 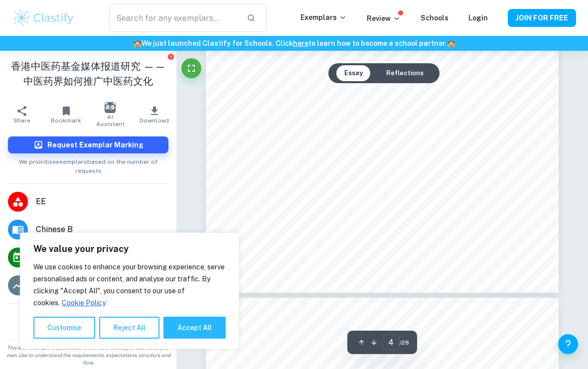 I want to click on h6: Request Exemplar Marking, so click(x=95, y=145).